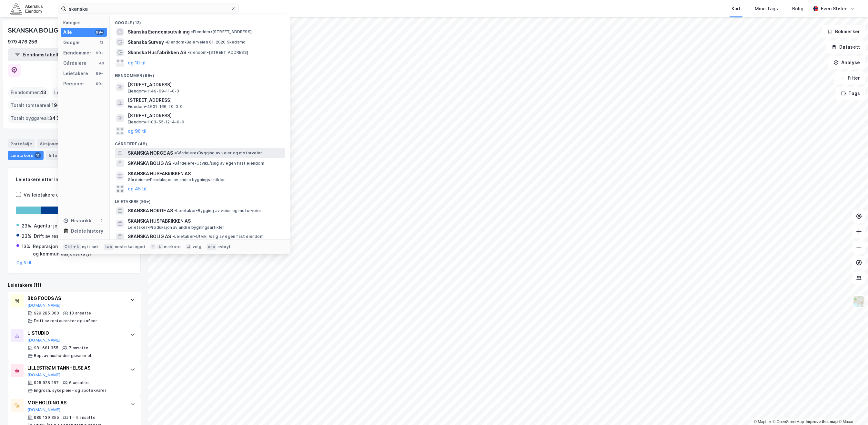 The image size is (868, 425). I want to click on span: Eiendom • 1149-69-11-0-0, so click(153, 91).